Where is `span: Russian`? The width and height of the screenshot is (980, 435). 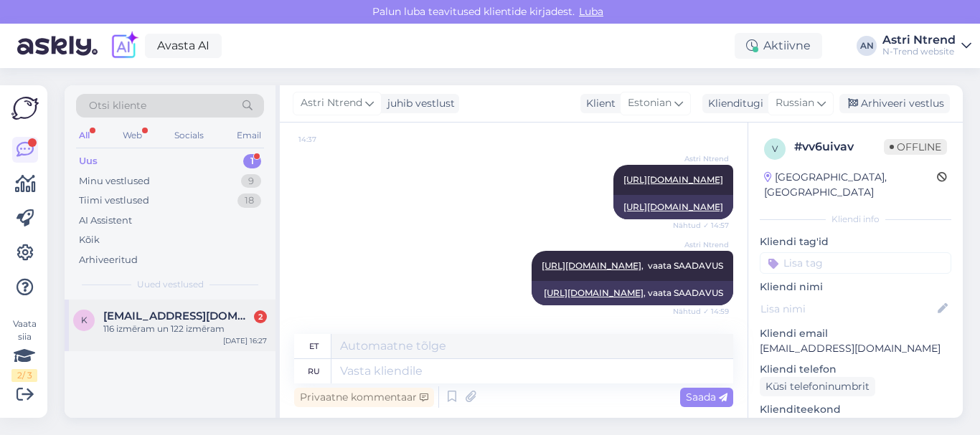
span: Russian is located at coordinates (795, 103).